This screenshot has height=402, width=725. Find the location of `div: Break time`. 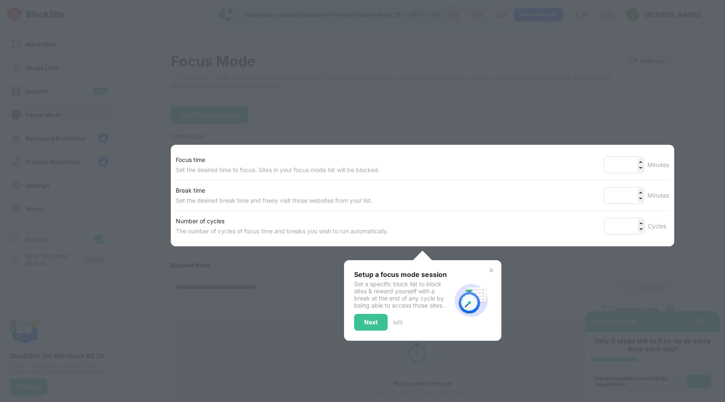

div: Break time is located at coordinates (274, 190).